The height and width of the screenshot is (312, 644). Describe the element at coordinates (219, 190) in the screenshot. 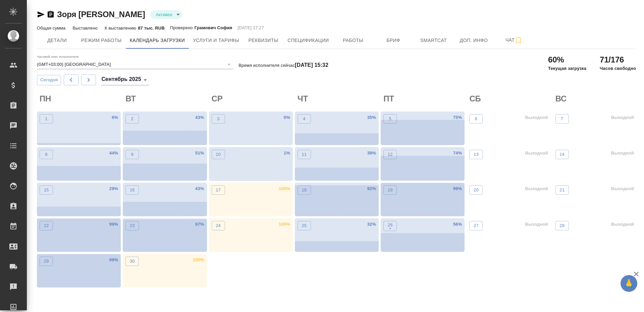

I see `button: 17` at that location.